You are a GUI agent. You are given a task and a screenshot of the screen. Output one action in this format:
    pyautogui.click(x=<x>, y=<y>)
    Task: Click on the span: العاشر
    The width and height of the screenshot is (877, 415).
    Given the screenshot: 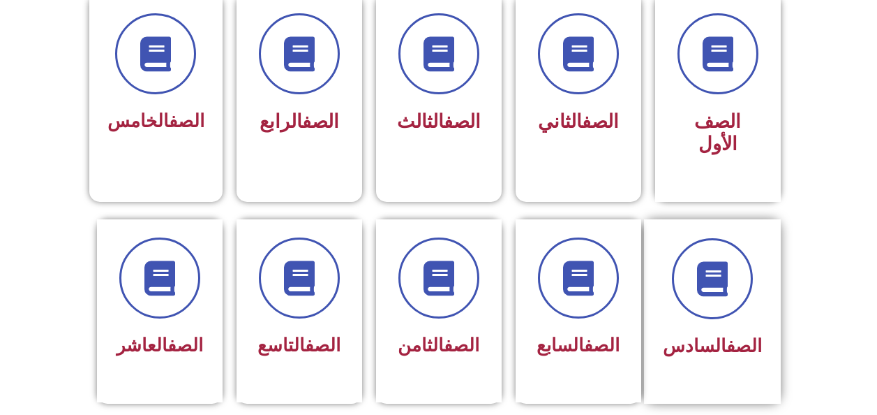 What is the action you would take?
    pyautogui.click(x=160, y=345)
    